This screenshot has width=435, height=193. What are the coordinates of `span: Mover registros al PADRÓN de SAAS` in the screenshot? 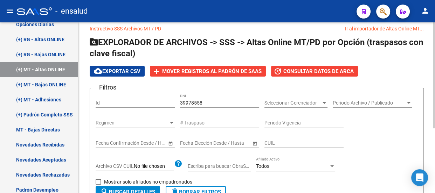 It's located at (212, 71).